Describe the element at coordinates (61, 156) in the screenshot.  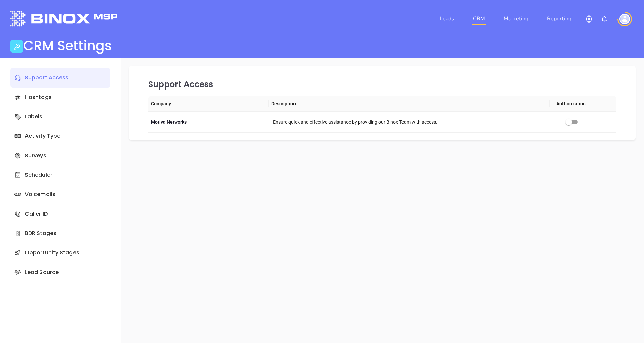
I see `div: Surveys` at that location.